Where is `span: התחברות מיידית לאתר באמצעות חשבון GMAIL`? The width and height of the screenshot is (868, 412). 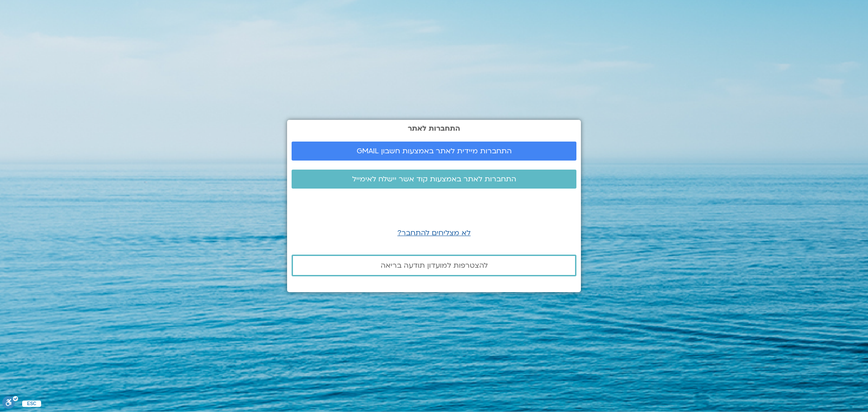
span: התחברות מיידית לאתר באמצעות חשבון GMAIL is located at coordinates (434, 151).